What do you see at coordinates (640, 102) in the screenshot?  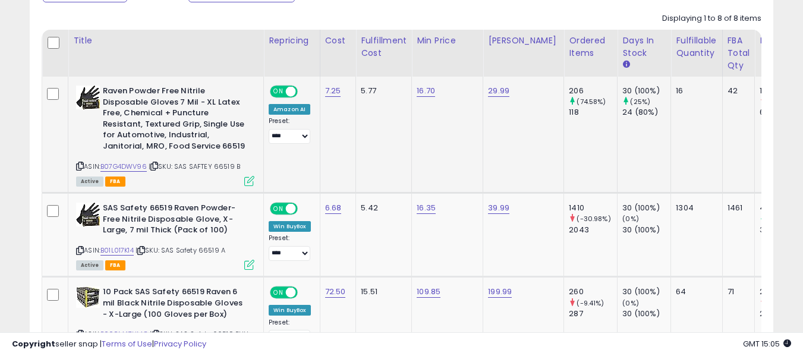 I see `small: (25%)` at bounding box center [640, 102].